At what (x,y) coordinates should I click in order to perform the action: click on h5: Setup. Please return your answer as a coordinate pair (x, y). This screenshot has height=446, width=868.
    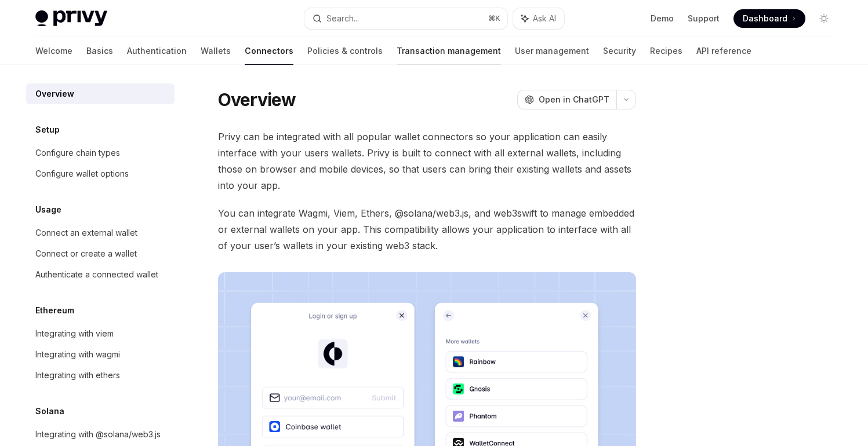
    Looking at the image, I should click on (47, 130).